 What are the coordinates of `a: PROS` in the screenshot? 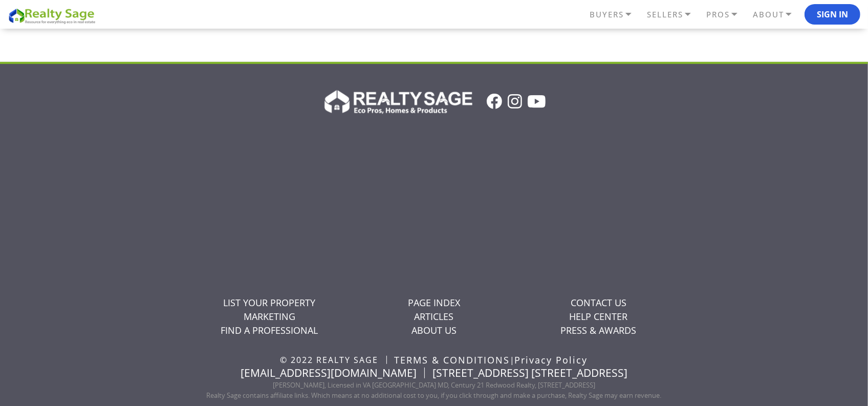 It's located at (727, 14).